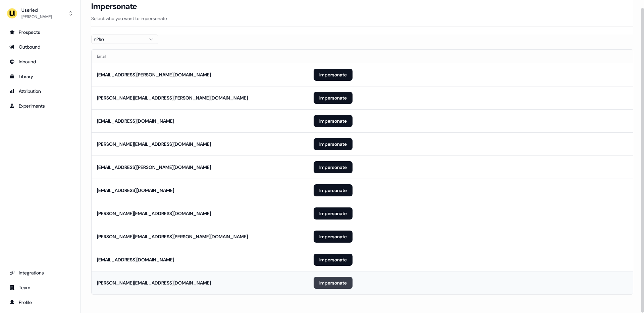  I want to click on div: Profile, so click(40, 303).